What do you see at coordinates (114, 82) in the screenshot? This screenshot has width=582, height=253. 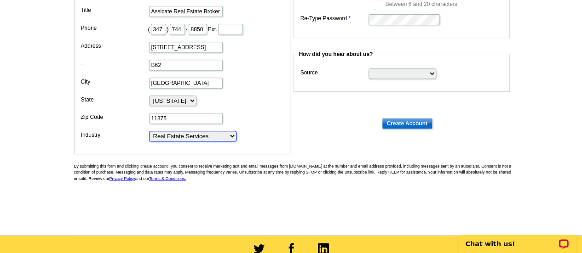 I see `label: City` at bounding box center [114, 82].